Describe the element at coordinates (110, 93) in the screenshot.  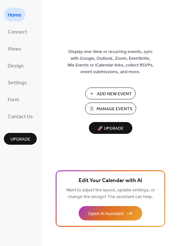
I see `button: Add New Event` at that location.